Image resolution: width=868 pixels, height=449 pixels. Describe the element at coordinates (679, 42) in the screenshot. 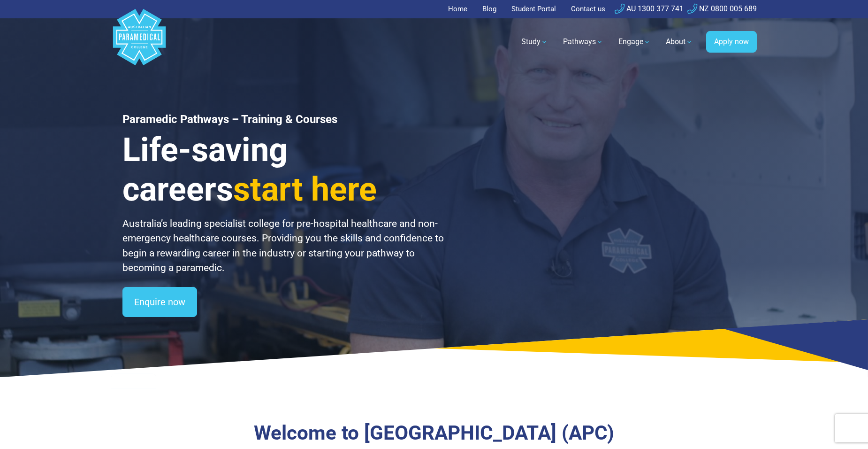

I see `a: About` at that location.